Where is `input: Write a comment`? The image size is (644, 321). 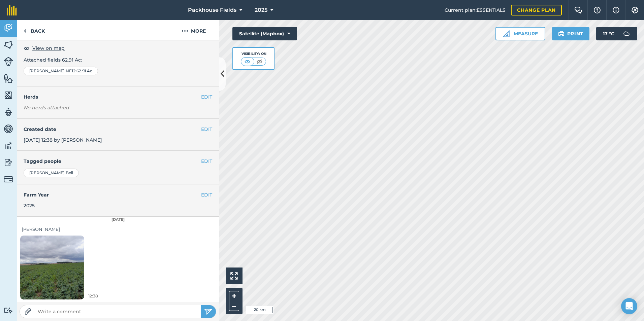 input: Write a comment is located at coordinates (118, 312).